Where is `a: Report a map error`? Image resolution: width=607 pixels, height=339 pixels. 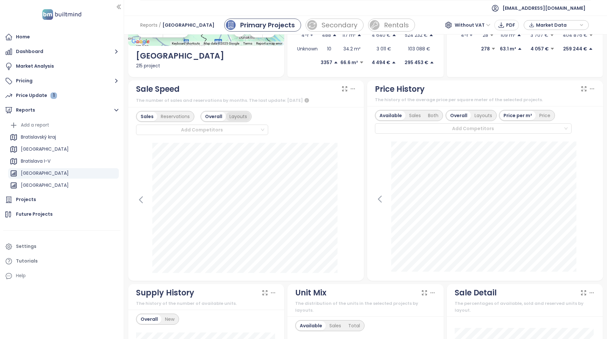 a: Report a map error is located at coordinates (269, 43).